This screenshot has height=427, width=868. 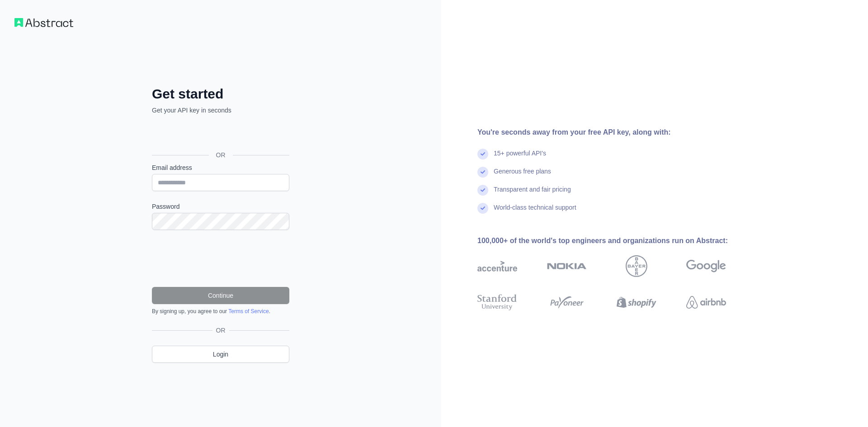 I want to click on img: stanford university, so click(x=497, y=302).